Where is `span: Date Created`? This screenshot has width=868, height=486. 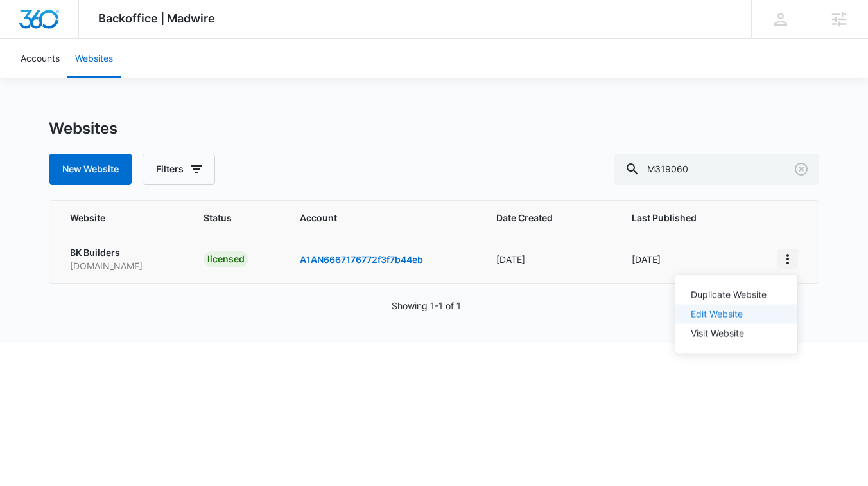
span: Date Created is located at coordinates (540, 217).